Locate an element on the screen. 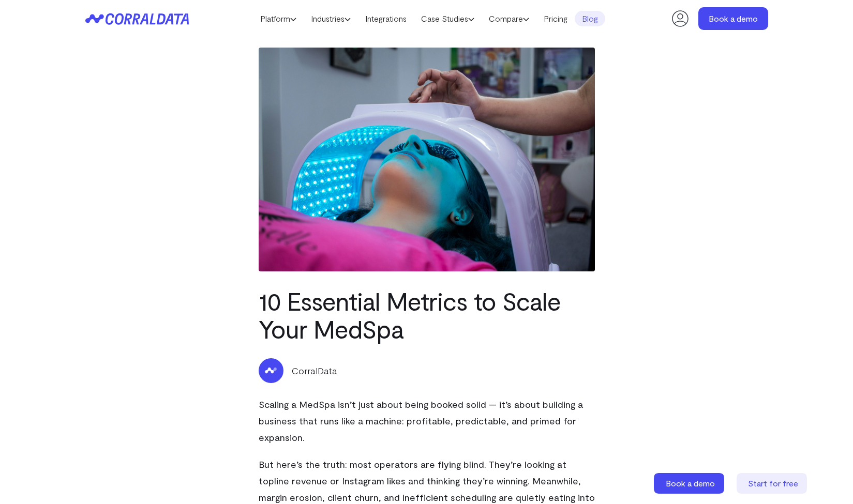  a: Compare is located at coordinates (509, 19).